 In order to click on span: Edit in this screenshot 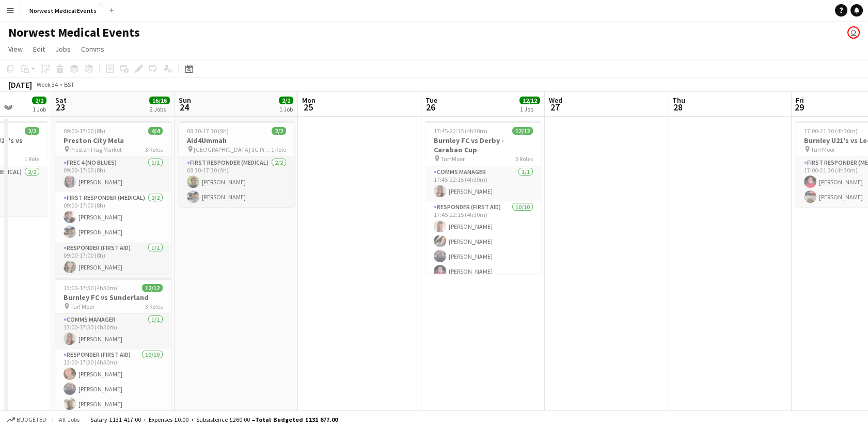, I will do `click(39, 49)`.